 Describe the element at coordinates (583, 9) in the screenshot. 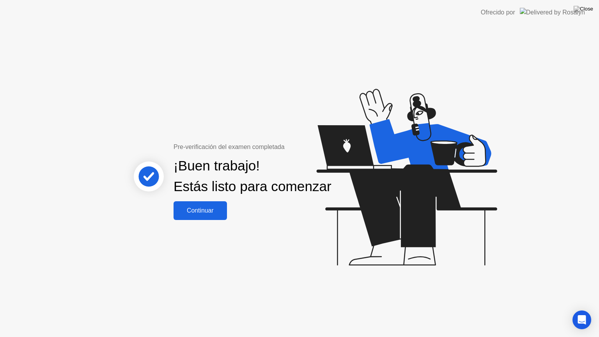

I see `img: Close` at that location.